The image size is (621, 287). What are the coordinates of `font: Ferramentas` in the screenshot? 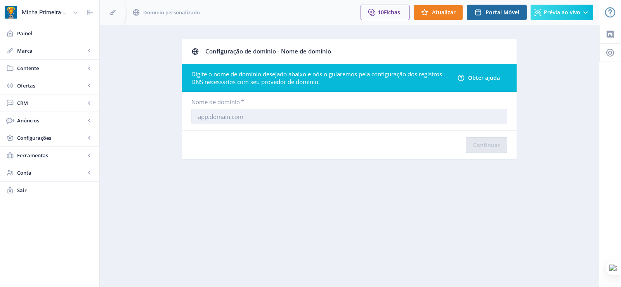 It's located at (33, 156).